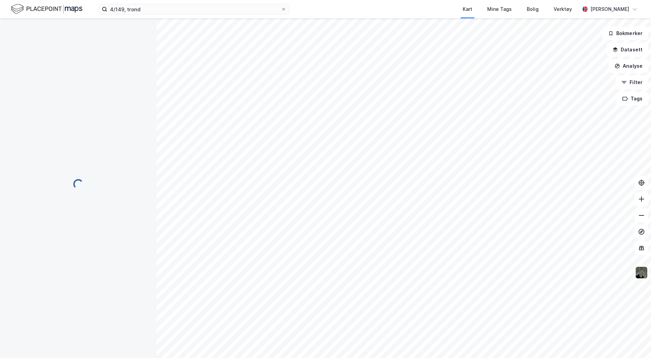  What do you see at coordinates (47, 9) in the screenshot?
I see `img: logo.f888ab2527a4732fd821a326f86c7f29.svg` at bounding box center [47, 9].